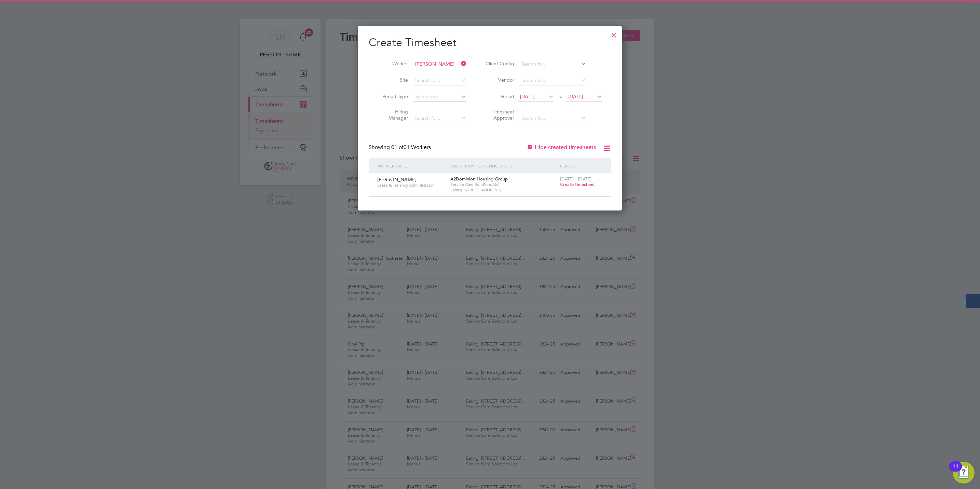 The width and height of the screenshot is (980, 489). What do you see at coordinates (440, 97) in the screenshot?
I see `input: Select one` at bounding box center [440, 97].